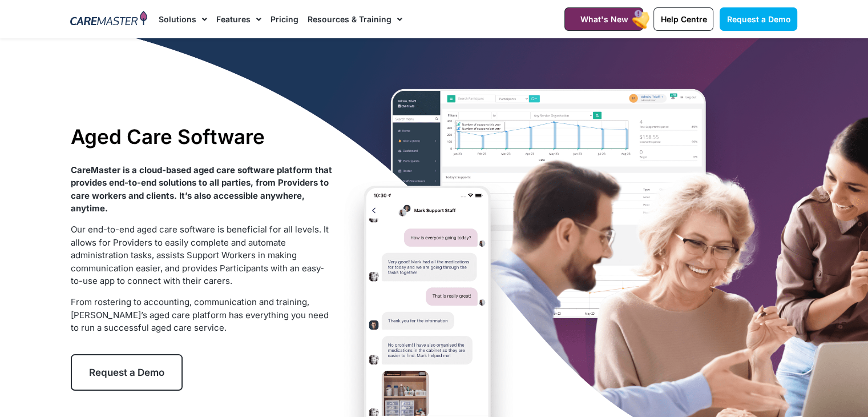 The height and width of the screenshot is (417, 868). Describe the element at coordinates (201, 136) in the screenshot. I see `h1: Aged Care Software` at that location.